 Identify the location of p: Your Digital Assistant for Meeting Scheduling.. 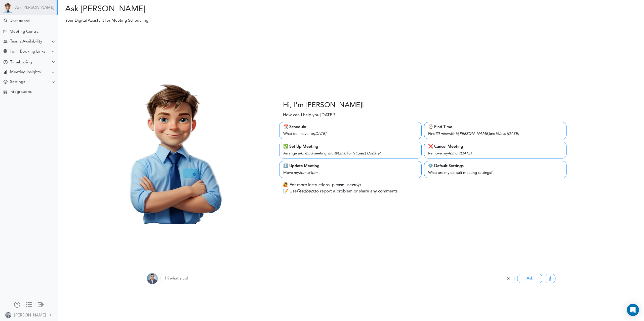
(267, 21).